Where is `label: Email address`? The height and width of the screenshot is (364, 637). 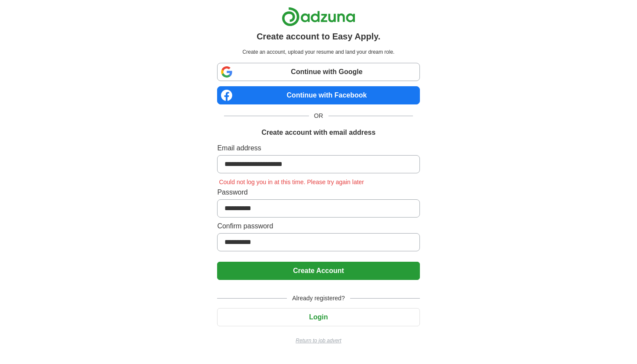
label: Email address is located at coordinates (318, 148).